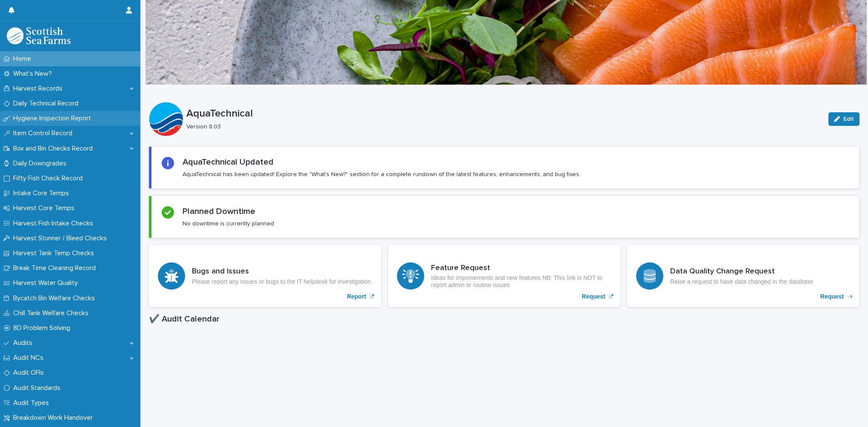 This screenshot has width=868, height=427. Describe the element at coordinates (45, 208) in the screenshot. I see `p: Harvest Core Temps` at that location.